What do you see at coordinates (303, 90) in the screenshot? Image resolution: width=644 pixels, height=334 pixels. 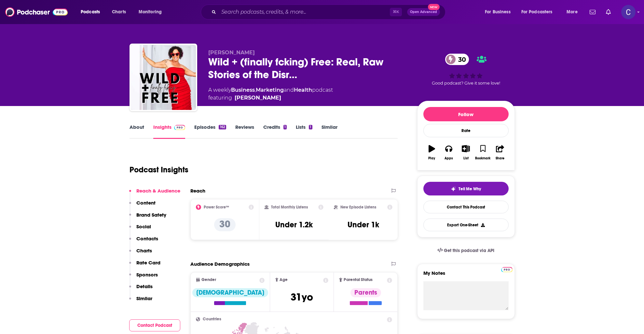 I see `a: Health` at bounding box center [303, 90].